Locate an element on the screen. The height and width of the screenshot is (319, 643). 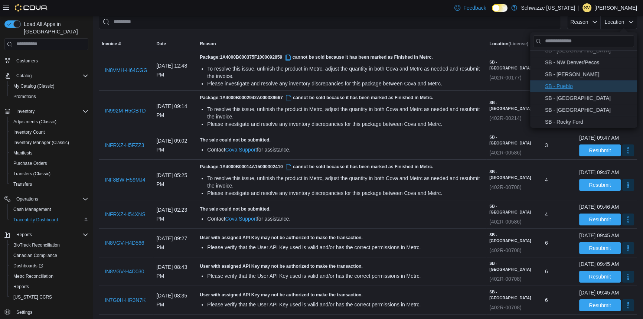
button: Manifests is located at coordinates (49, 153).